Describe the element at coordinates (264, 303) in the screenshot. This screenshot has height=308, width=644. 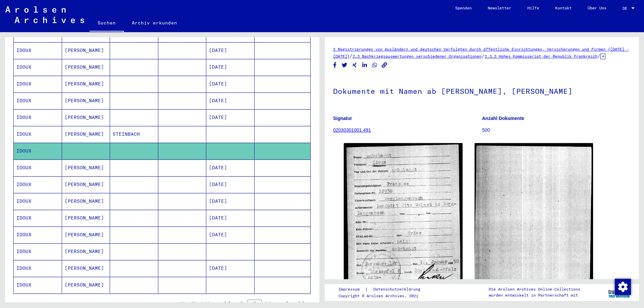
I see `div: of 3` at that location.